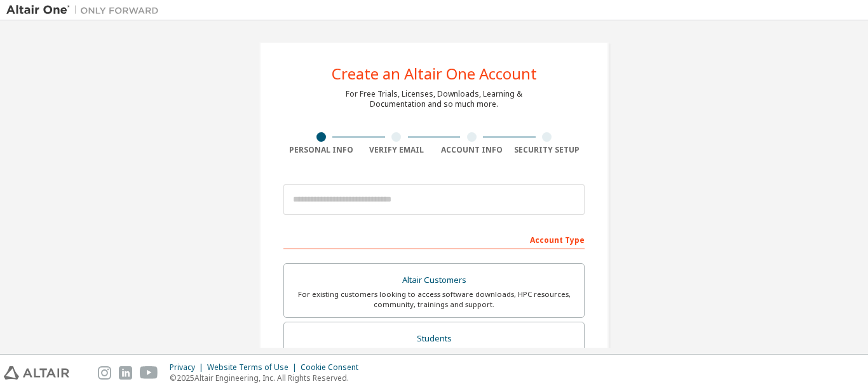 The width and height of the screenshot is (868, 391). What do you see at coordinates (434, 99) in the screenshot?
I see `div: For Free Trials, Licenses, Downloads, Learning & Documentation and so much more.` at bounding box center [434, 99].